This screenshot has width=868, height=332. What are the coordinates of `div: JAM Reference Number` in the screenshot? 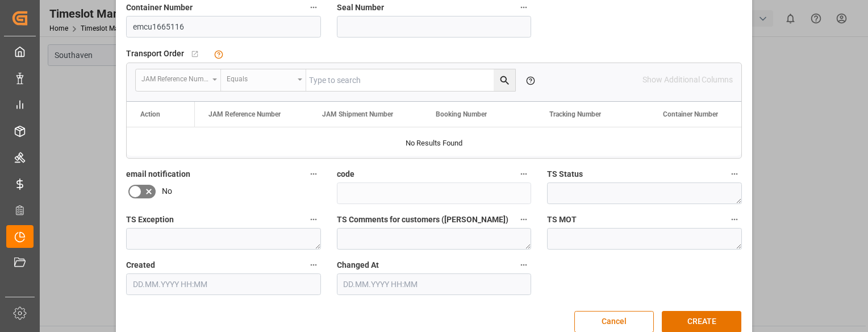 It's located at (175, 77).